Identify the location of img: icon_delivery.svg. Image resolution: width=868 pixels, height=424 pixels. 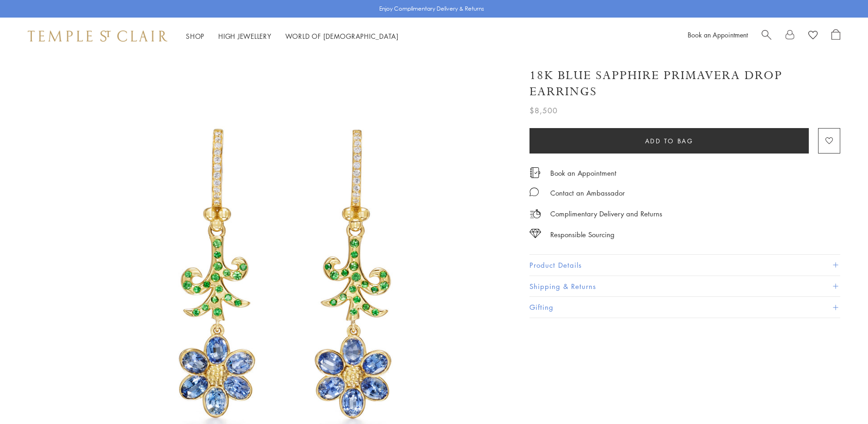
(535, 214).